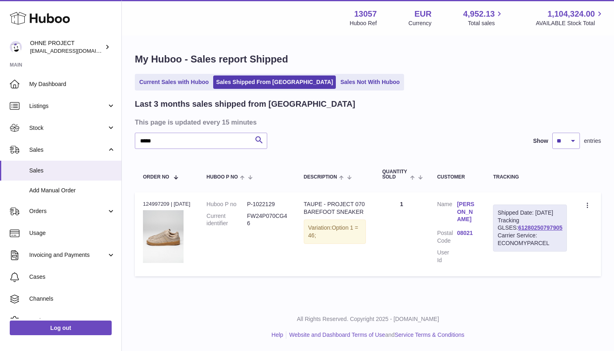 This screenshot has height=351, width=614. Describe the element at coordinates (530, 228) in the screenshot. I see `div: Tracking GLSES:` at that location.